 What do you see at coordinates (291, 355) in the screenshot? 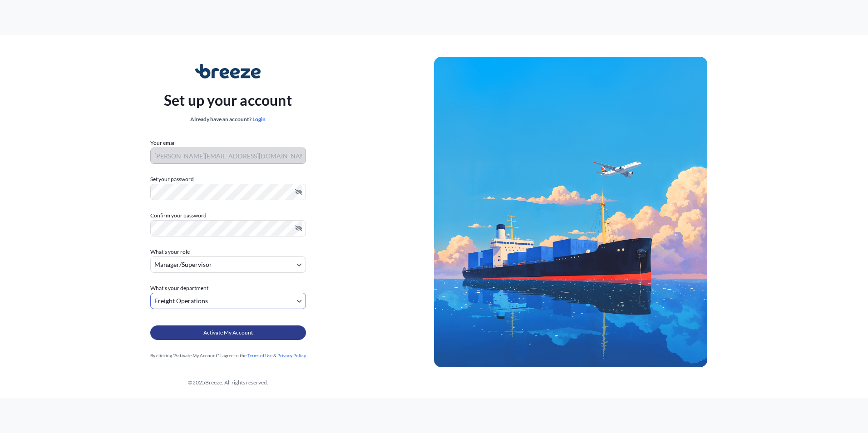
I see `a: Privacy Policy` at bounding box center [291, 355].